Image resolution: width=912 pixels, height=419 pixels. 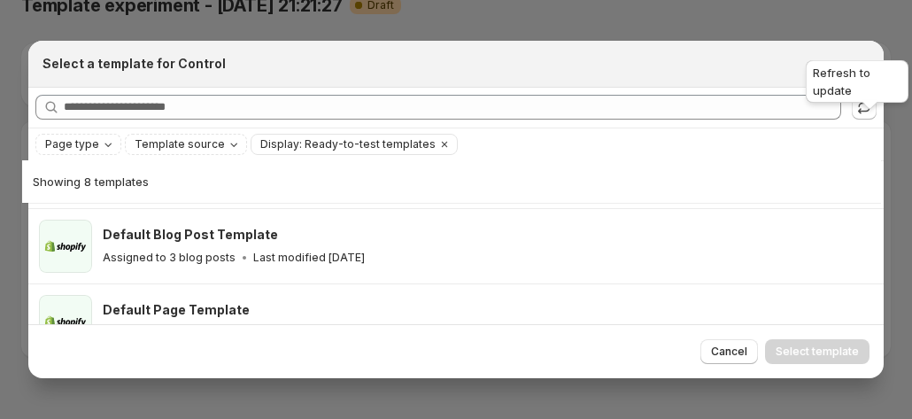 What do you see at coordinates (78, 144) in the screenshot?
I see `button: Page type` at bounding box center [78, 144].